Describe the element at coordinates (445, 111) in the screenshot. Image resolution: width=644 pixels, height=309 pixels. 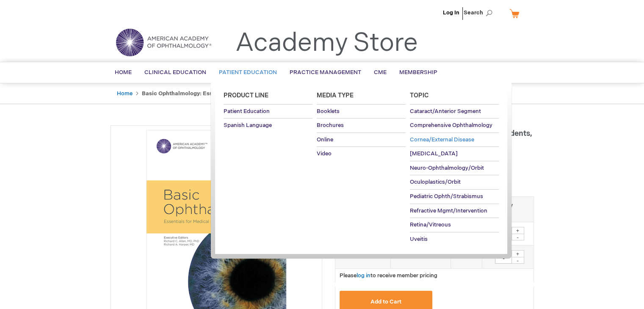
I see `span: Cataract/Anterior Segment` at that location.